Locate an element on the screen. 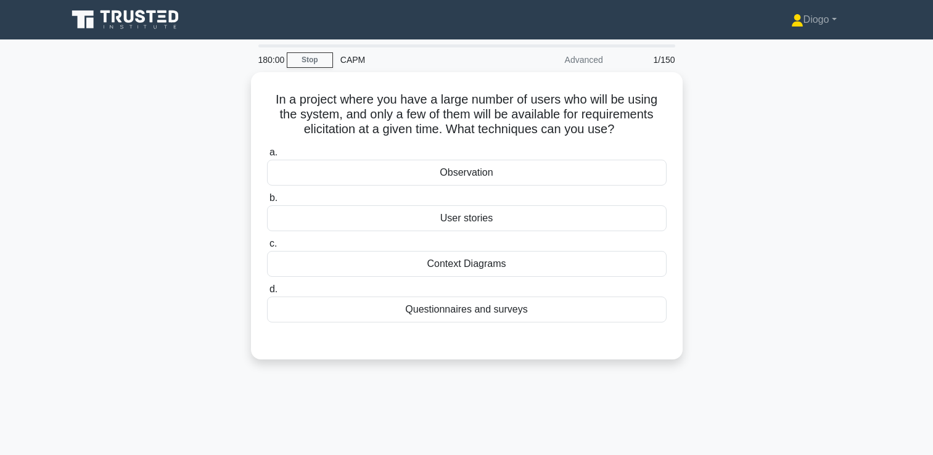 The width and height of the screenshot is (933, 455). div: Advanced is located at coordinates (556, 60).